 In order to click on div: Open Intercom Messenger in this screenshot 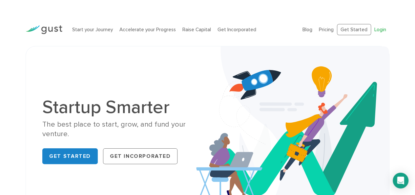, I will do `click(401, 180)`.